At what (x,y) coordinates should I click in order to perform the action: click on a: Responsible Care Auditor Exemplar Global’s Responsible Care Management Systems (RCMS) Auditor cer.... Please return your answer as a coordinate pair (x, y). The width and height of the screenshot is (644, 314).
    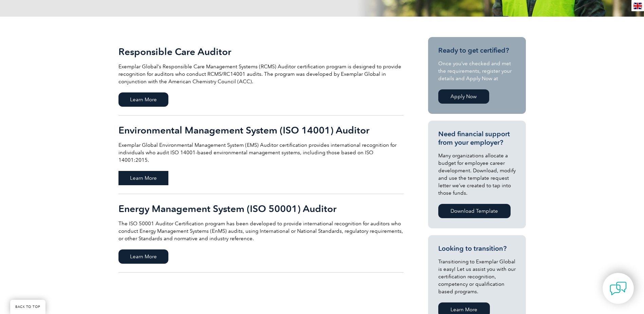
    Looking at the image, I should click on (261, 76).